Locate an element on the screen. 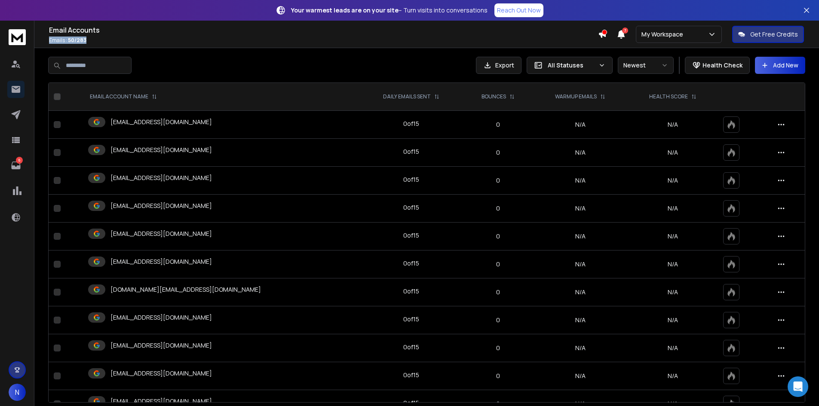 Image resolution: width=819 pixels, height=406 pixels. p: DAILY EMAILS SENT is located at coordinates (407, 97).